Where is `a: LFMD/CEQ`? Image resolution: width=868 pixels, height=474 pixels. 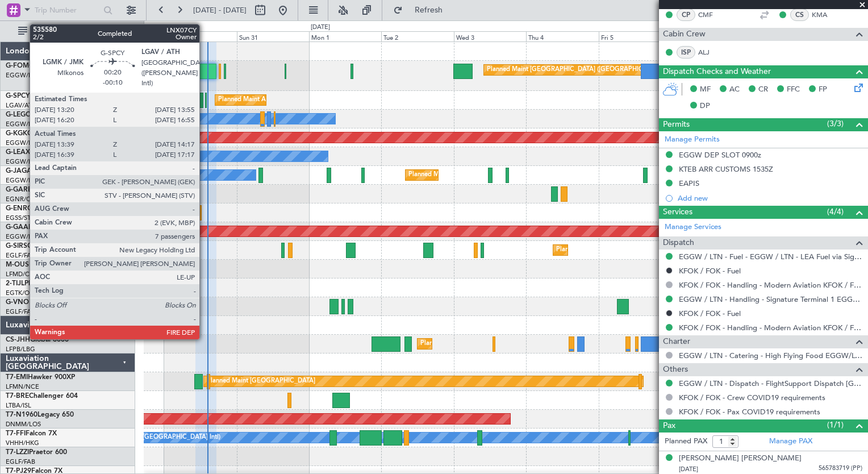 a: LFMD/CEQ is located at coordinates (22, 274).